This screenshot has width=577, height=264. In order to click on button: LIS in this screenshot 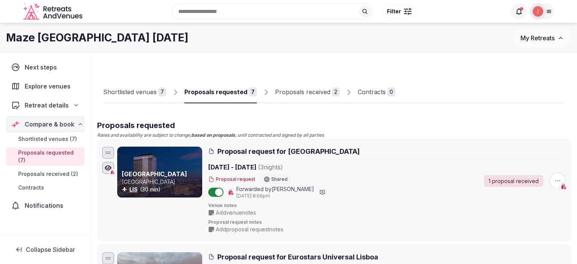, I will do `click(134, 189)`.